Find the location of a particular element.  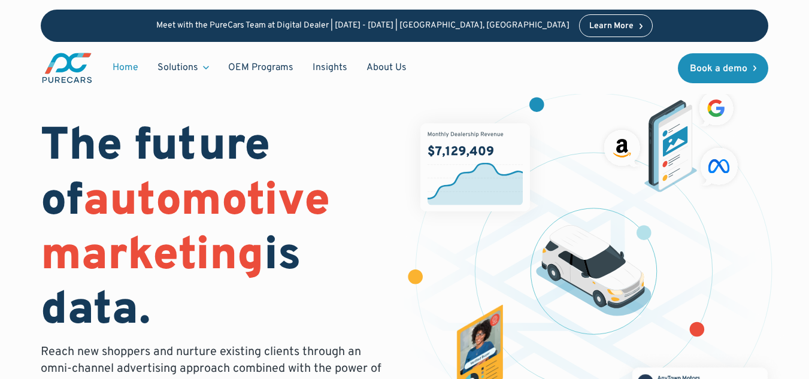

span: automotive marketing is located at coordinates (185, 229).